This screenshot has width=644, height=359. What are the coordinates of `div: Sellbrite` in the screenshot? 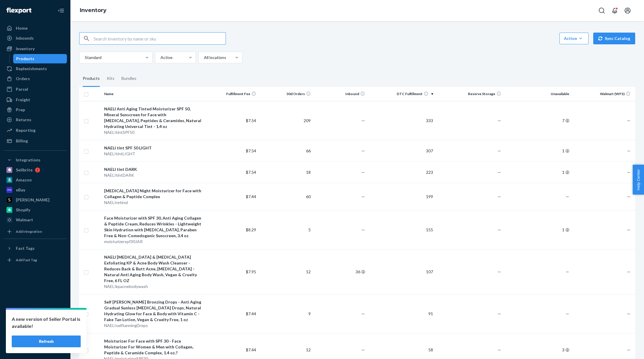 It's located at (24, 170).